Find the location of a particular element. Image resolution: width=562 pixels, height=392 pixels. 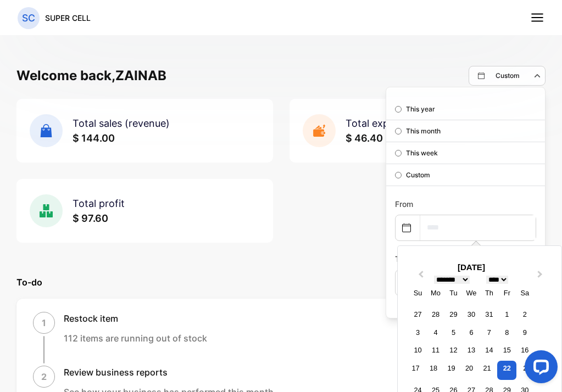

div: We is located at coordinates (471, 292).